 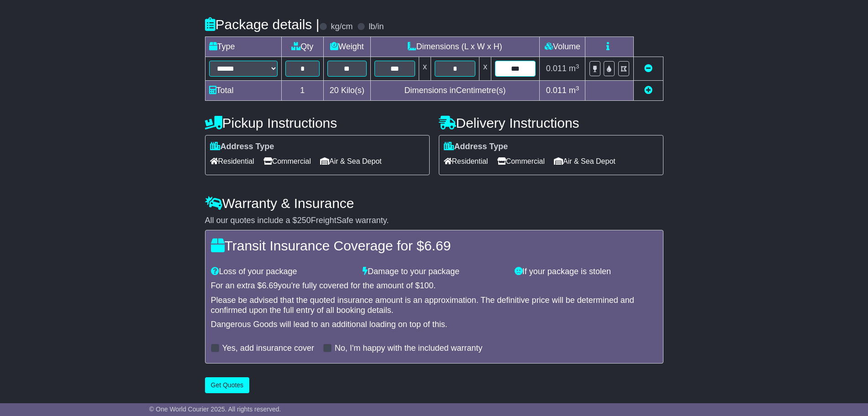 I want to click on td: Weight, so click(x=347, y=47).